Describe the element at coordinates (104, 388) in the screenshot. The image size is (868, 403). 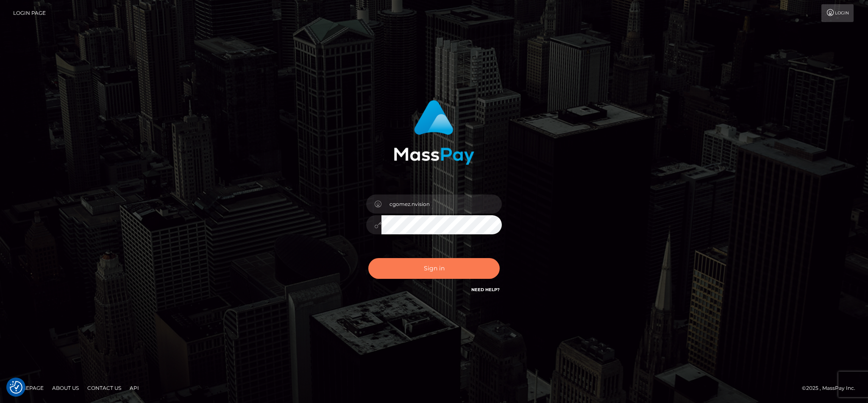
I see `a: Contact Us` at that location.